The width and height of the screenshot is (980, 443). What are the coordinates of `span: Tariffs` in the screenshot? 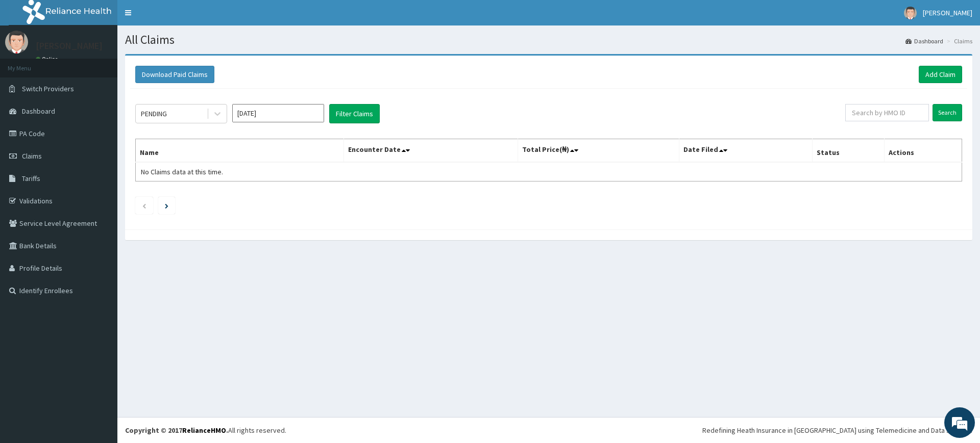 It's located at (31, 178).